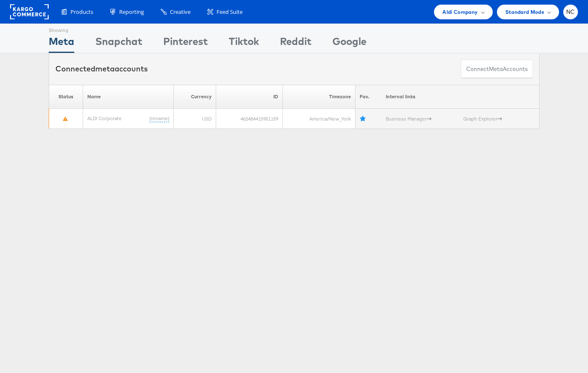 The width and height of the screenshot is (588, 373). What do you see at coordinates (409, 118) in the screenshot?
I see `a: Business Manager` at bounding box center [409, 118].